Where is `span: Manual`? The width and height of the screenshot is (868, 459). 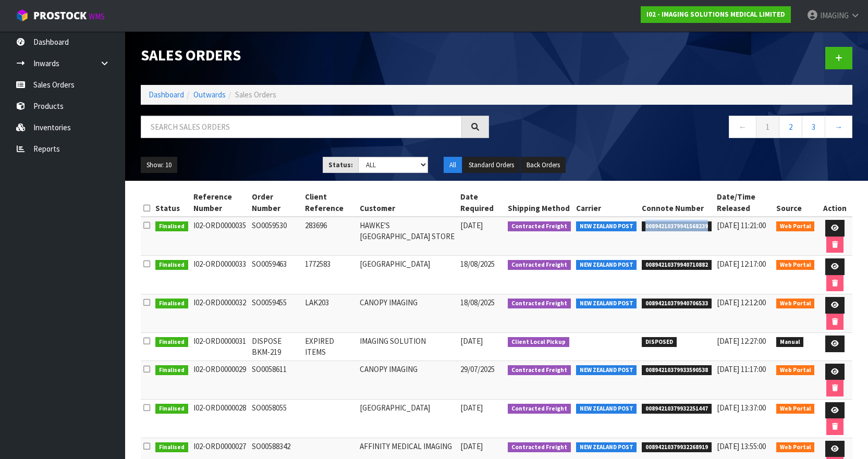 span: Manual is located at coordinates (790, 343).